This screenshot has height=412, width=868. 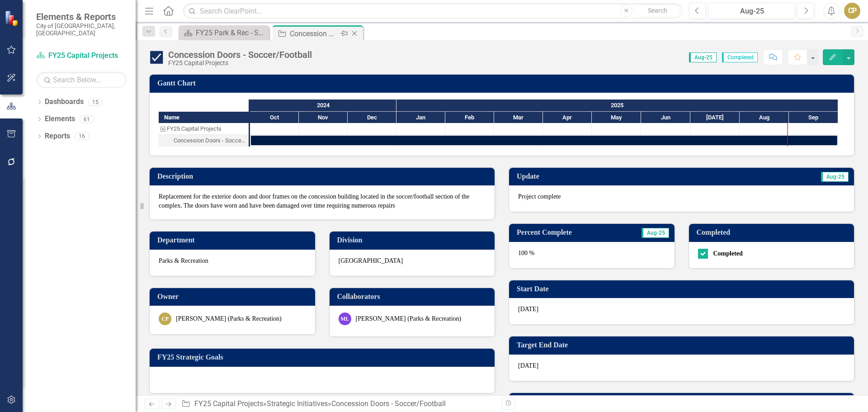 What do you see at coordinates (324, 176) in the screenshot?
I see `h3: Description` at bounding box center [324, 176].